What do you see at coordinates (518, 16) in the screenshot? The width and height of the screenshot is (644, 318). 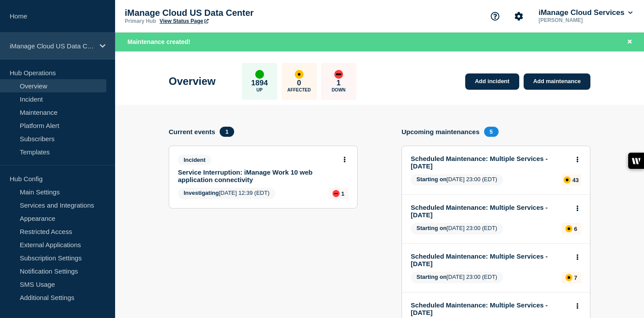 I see `button: Account settings` at bounding box center [518, 16].